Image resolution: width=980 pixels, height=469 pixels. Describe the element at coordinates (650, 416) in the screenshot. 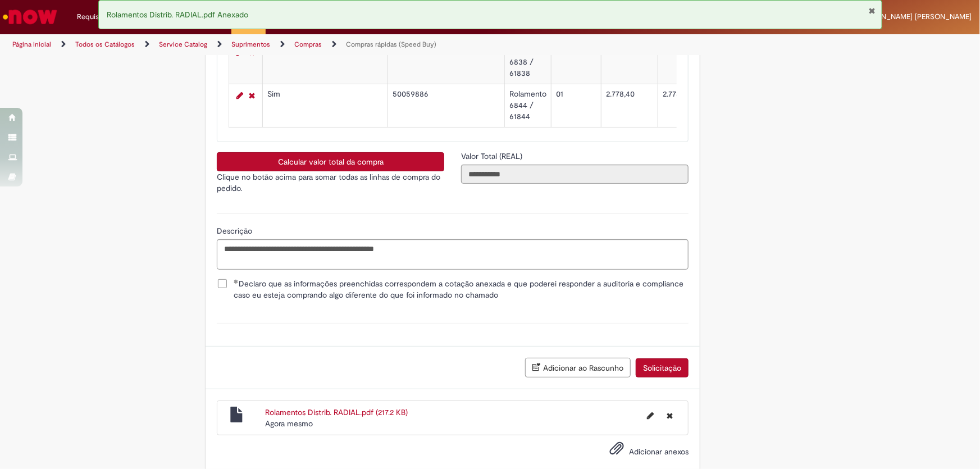

I see `button: Editar nome de arquivo Rolamentos Distrib. RADIAL.pdf` at that location.